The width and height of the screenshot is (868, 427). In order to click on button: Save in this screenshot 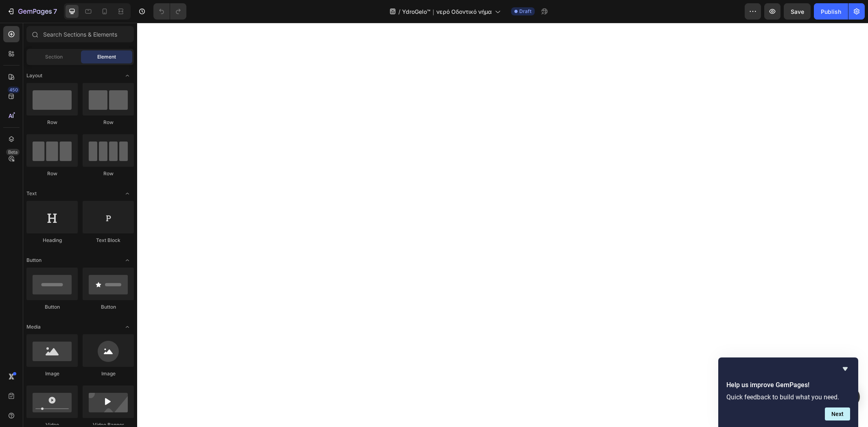, I will do `click(797, 11)`.